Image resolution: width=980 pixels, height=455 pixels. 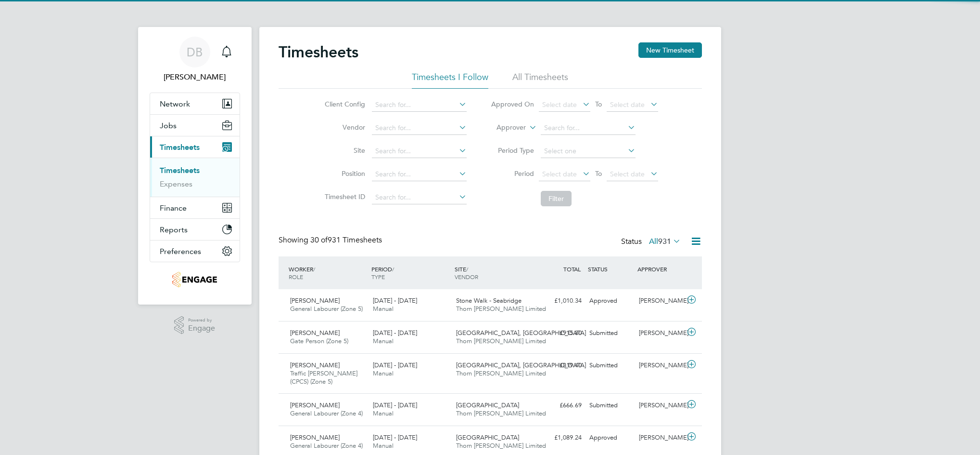 What do you see at coordinates (344, 196) in the screenshot?
I see `label: Timesheet ID` at bounding box center [344, 196].